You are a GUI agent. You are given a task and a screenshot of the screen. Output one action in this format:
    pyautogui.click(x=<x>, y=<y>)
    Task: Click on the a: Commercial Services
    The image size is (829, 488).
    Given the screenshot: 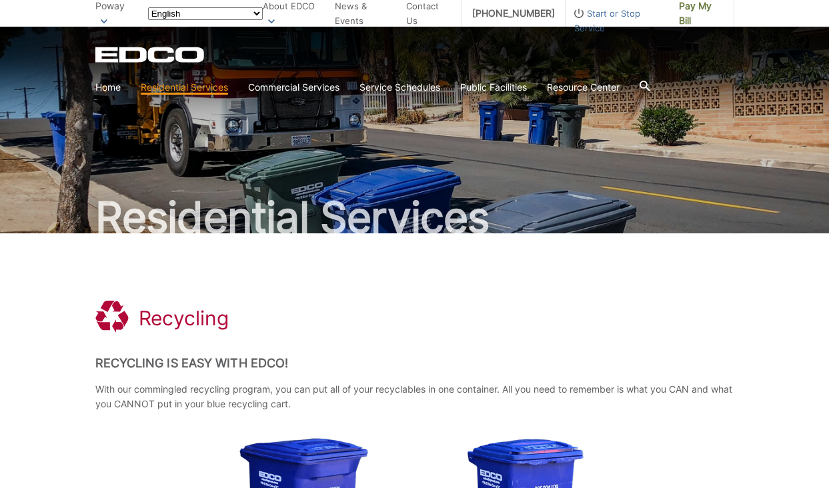 What is the action you would take?
    pyautogui.click(x=294, y=87)
    